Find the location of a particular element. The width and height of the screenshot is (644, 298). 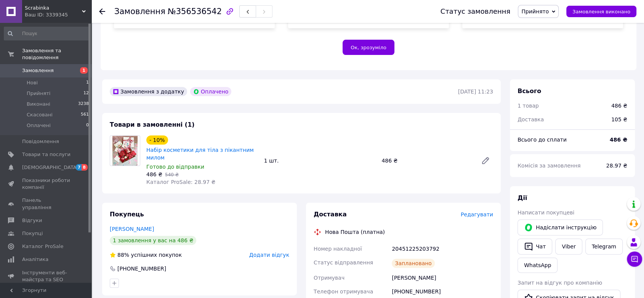

span: 12 is located at coordinates (86, 94).